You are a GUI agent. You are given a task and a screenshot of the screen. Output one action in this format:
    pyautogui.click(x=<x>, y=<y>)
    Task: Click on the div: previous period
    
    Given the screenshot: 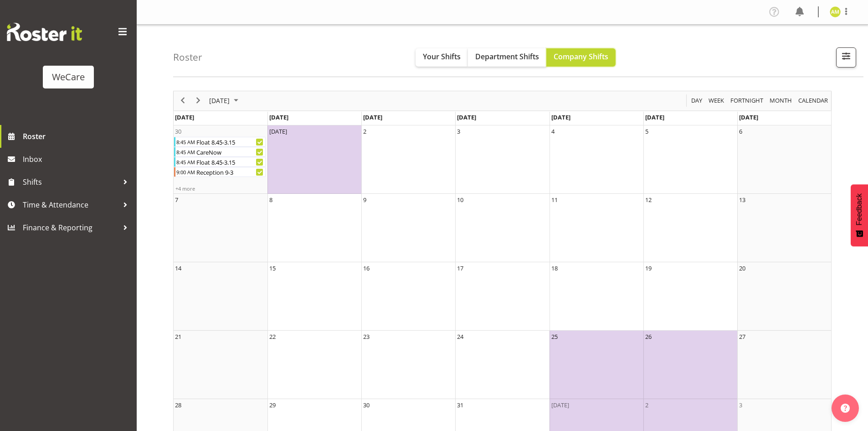 What is the action you would take?
    pyautogui.click(x=183, y=101)
    